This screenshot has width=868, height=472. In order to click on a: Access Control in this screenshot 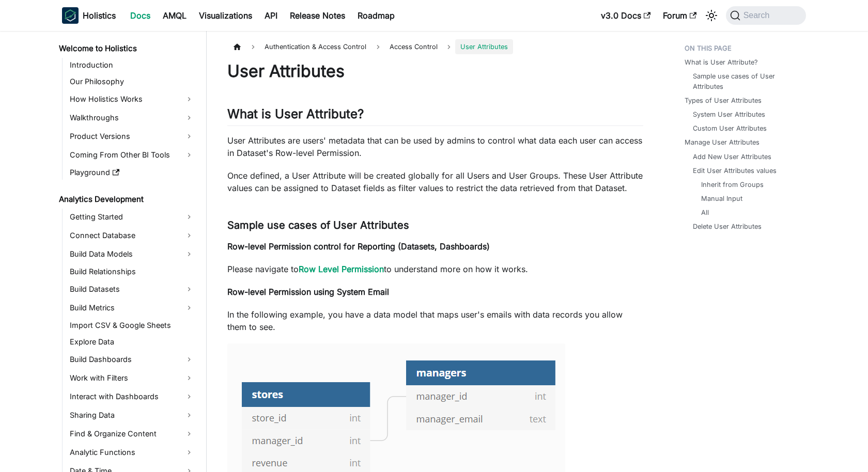, I will do `click(413, 46)`.